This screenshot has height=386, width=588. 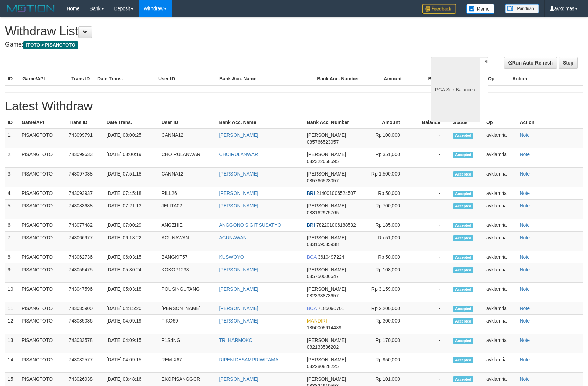 I want to click on a: ANGGONO SIGIT SUSATYO, so click(x=250, y=225).